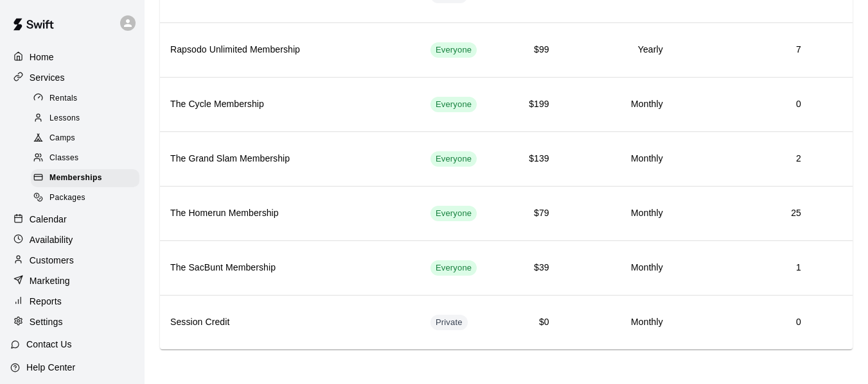 The width and height of the screenshot is (868, 384). What do you see at coordinates (742, 268) in the screenshot?
I see `h6: 1` at bounding box center [742, 268].